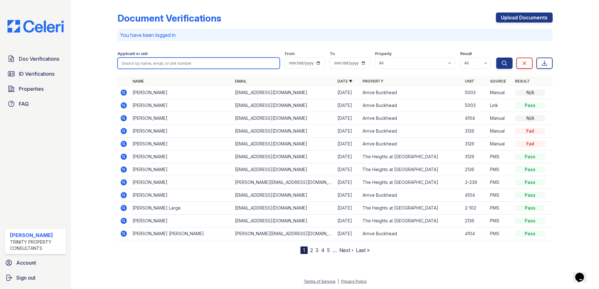 The height and width of the screenshot is (289, 599). What do you see at coordinates (289, 54) in the screenshot?
I see `label: From` at bounding box center [289, 54].